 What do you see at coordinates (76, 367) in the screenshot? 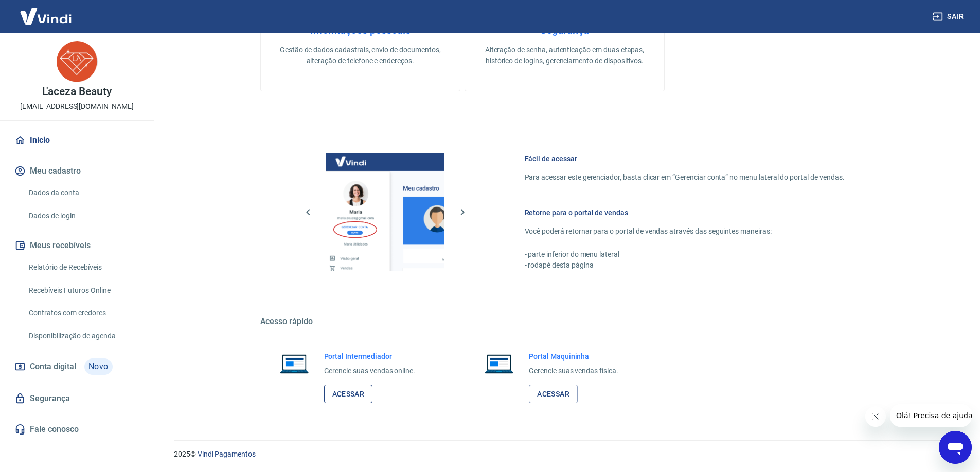
I see `a: Conta digitalNovo` at bounding box center [76, 367].